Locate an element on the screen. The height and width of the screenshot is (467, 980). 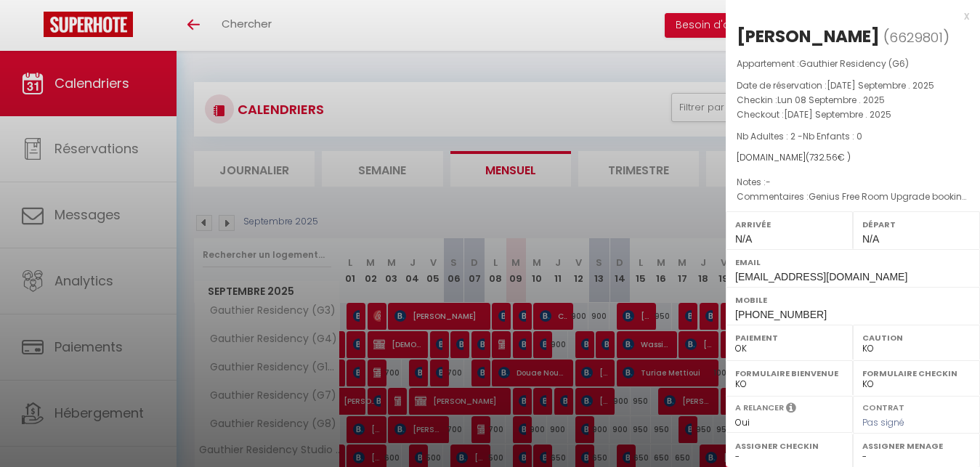
p: Notes : is located at coordinates (853, 182).